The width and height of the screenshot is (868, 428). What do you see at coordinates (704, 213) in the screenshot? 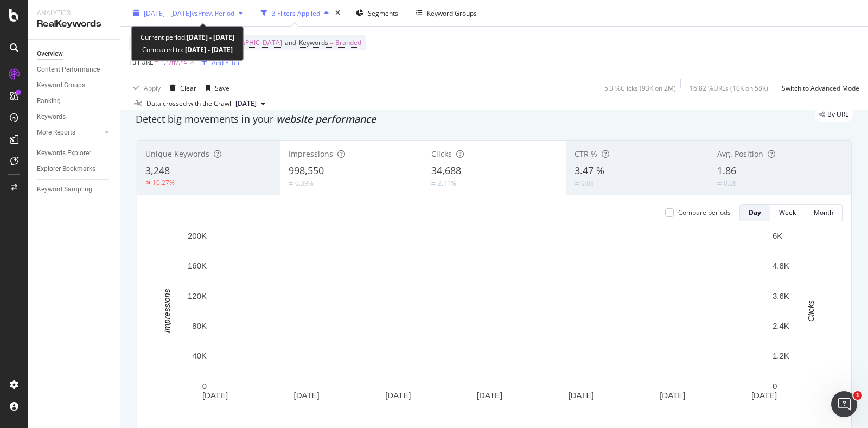
I see `div: Compare periods` at bounding box center [704, 213].